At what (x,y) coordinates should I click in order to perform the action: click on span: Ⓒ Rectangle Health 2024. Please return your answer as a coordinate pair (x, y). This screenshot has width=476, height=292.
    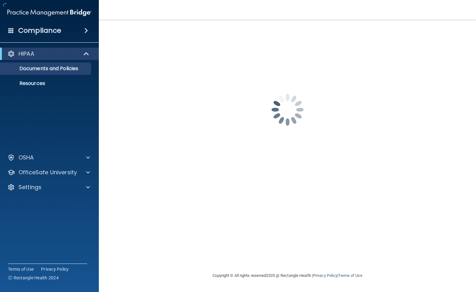
    Looking at the image, I should click on (33, 278).